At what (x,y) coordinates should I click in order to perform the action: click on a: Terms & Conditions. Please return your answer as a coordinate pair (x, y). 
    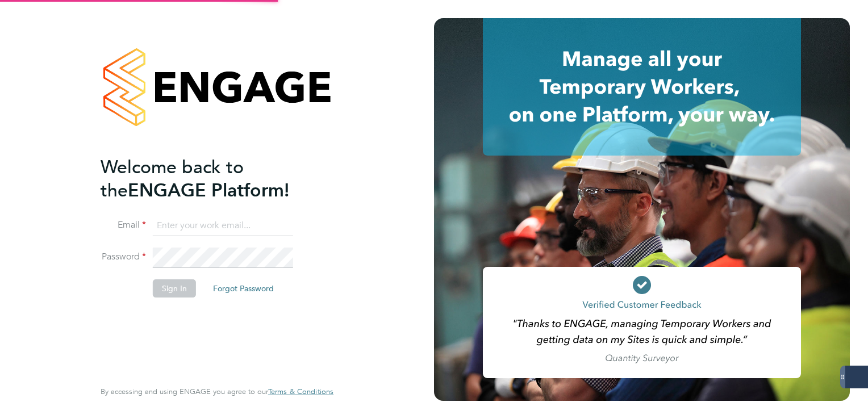
    Looking at the image, I should click on (300, 392).